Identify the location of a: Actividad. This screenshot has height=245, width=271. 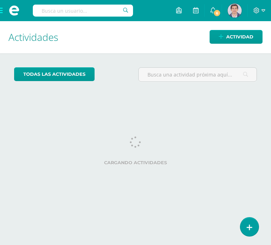
(236, 37).